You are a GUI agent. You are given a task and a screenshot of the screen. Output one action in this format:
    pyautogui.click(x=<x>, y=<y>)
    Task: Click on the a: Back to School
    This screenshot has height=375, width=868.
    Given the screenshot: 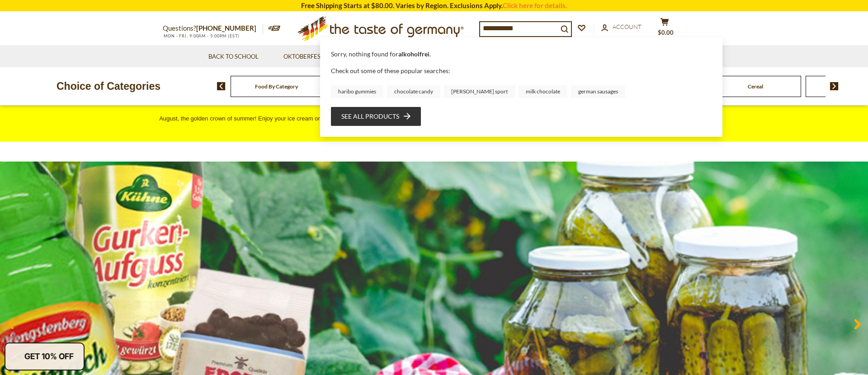 What is the action you would take?
    pyautogui.click(x=233, y=57)
    